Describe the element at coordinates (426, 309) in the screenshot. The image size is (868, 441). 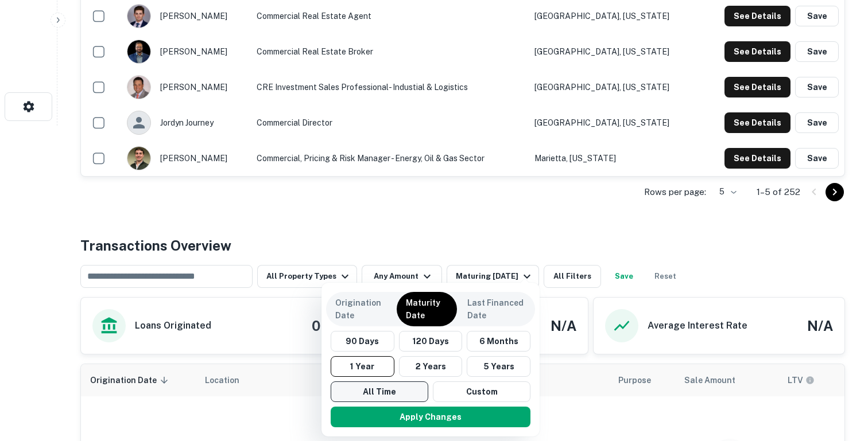
I see `p: Maturity Date` at that location.